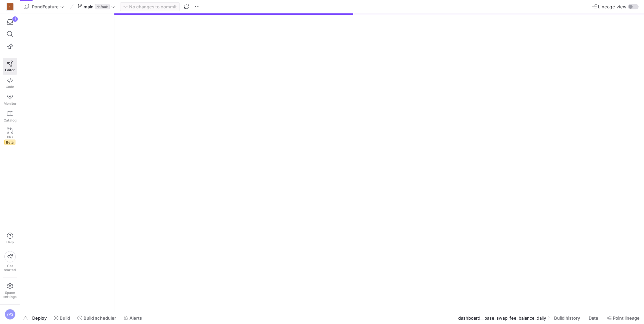 This screenshot has height=324, width=644. Describe the element at coordinates (10, 137) in the screenshot. I see `span: PRs` at that location.